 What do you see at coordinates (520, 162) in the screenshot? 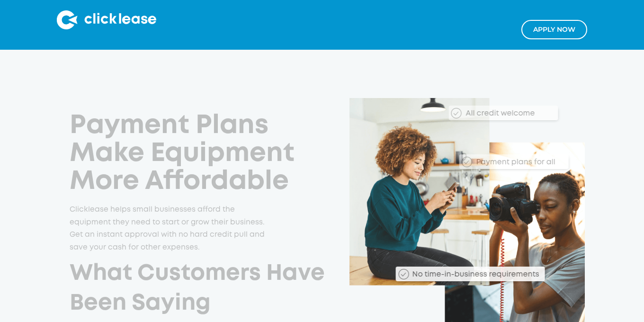
I see `div: Payment plans for all` at bounding box center [520, 162].